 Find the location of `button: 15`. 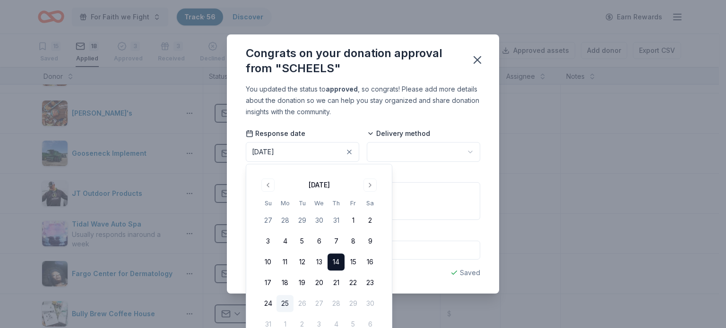

button: 15 is located at coordinates (353, 262).